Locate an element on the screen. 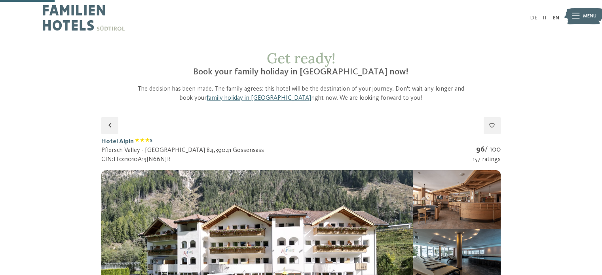 The image size is (602, 275). button: Back to the list is located at coordinates (110, 125).